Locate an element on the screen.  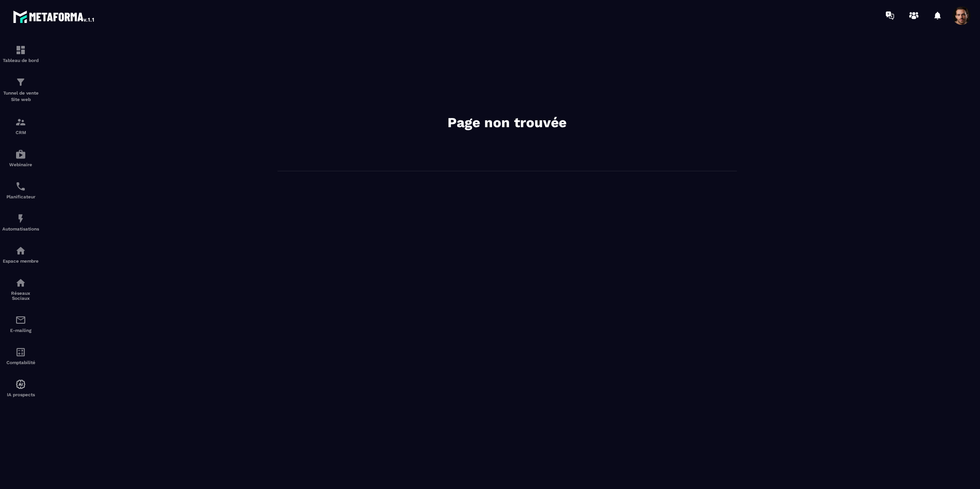
p: Automatisations is located at coordinates (21, 229).